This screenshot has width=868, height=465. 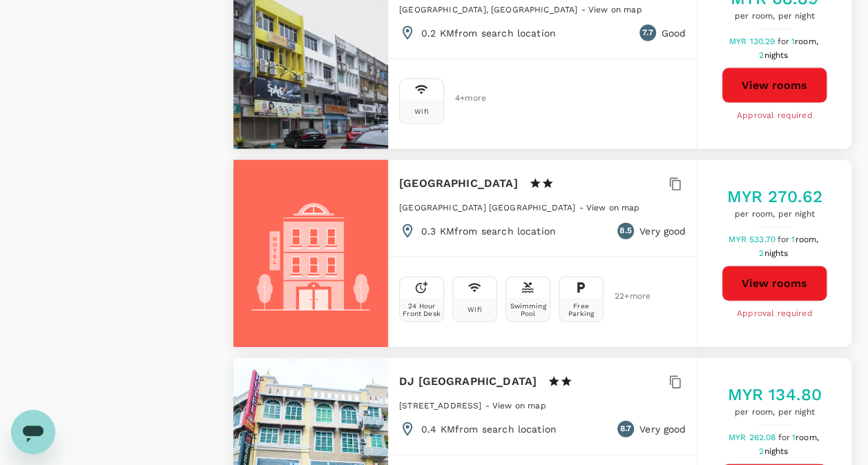 What do you see at coordinates (527, 310) in the screenshot?
I see `div: Swimming Pool` at bounding box center [527, 310].